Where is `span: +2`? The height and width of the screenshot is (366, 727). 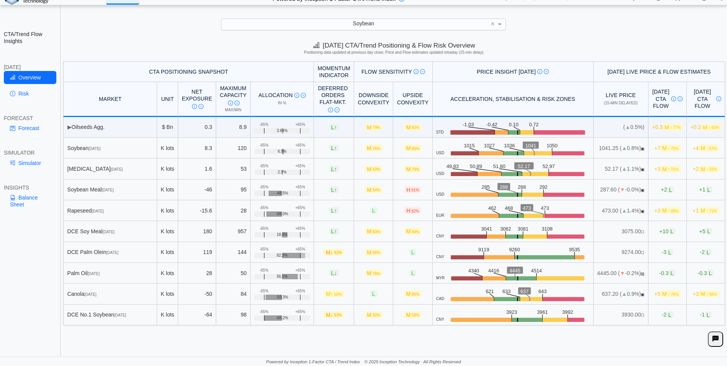
span: +2 is located at coordinates (706, 169).